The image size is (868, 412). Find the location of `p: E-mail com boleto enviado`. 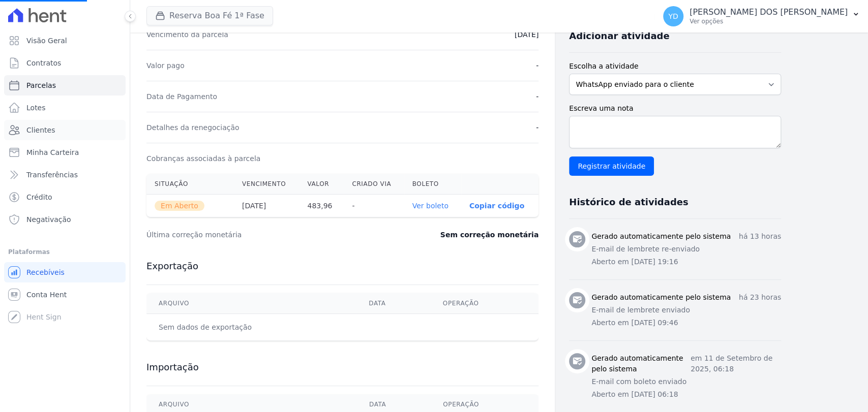

p: E-mail com boleto enviado is located at coordinates (685, 382).